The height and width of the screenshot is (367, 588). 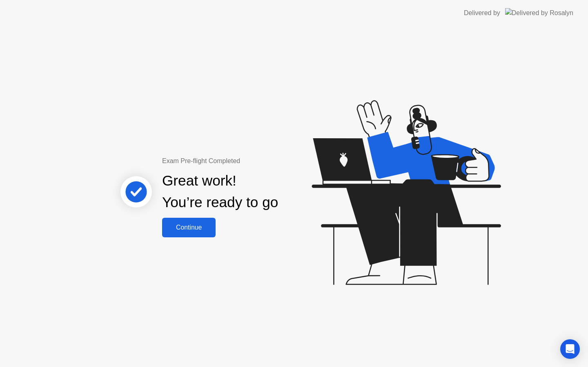 What do you see at coordinates (539, 13) in the screenshot?
I see `img: Delivered by Rosalyn` at bounding box center [539, 13].